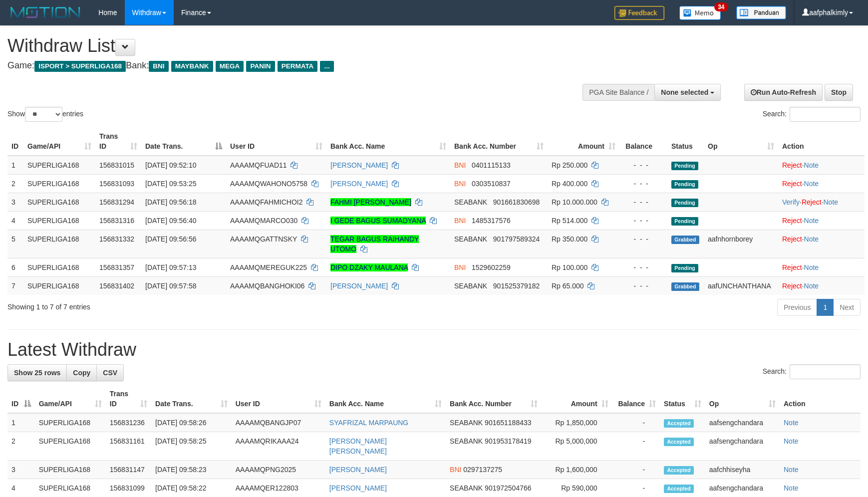 Image resolution: width=868 pixels, height=497 pixels. What do you see at coordinates (569, 267) in the screenshot?
I see `span: Rp 100.000` at bounding box center [569, 267].